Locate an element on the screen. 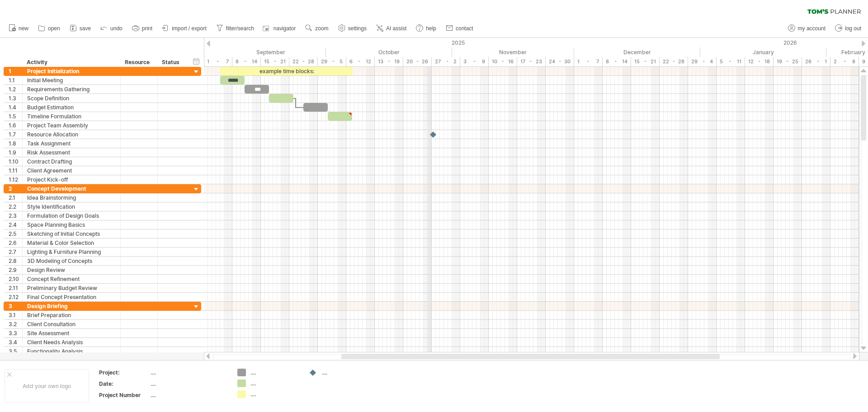 The image size is (868, 412). div: Project Initialization is located at coordinates (71, 71).